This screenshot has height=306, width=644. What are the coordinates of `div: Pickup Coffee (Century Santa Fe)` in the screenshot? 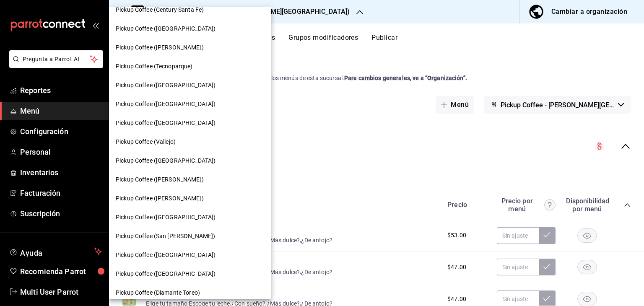 It's located at (190, 10).